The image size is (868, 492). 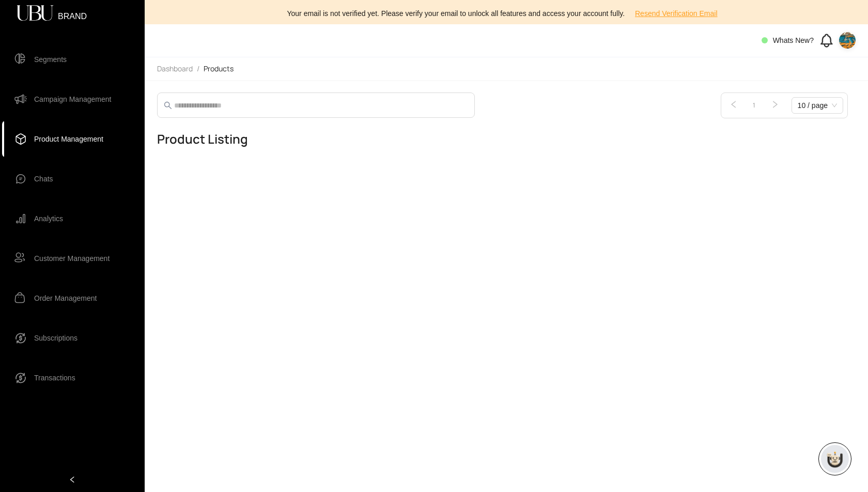 What do you see at coordinates (506, 13) in the screenshot?
I see `div: Your email is not verified yet. Please verify your email to unlock all features and access your a...` at bounding box center [506, 13].